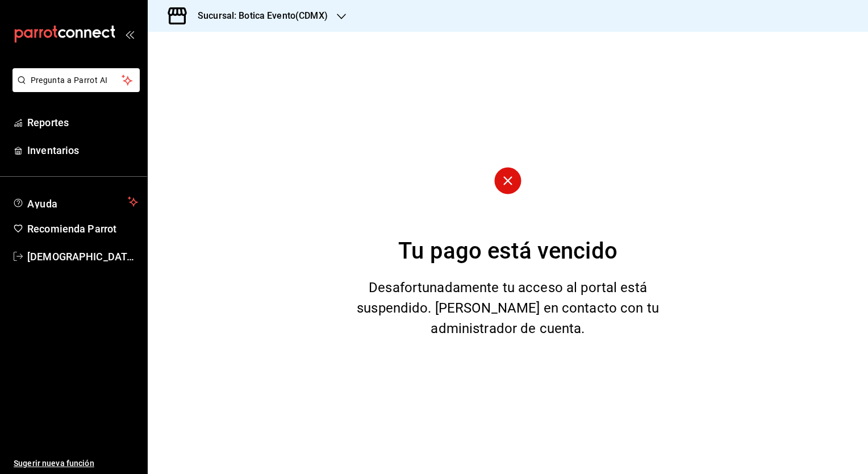  I want to click on button: Pregunta a Parrot AI, so click(76, 80).